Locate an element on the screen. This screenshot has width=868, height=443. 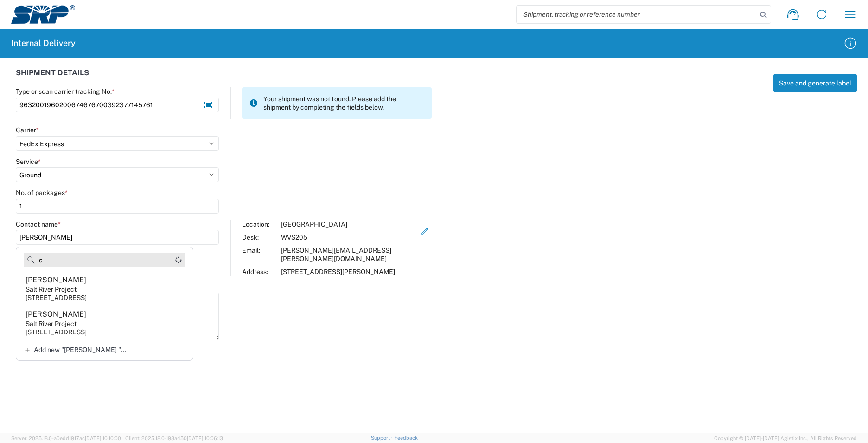
label: Carrier is located at coordinates (28, 130).